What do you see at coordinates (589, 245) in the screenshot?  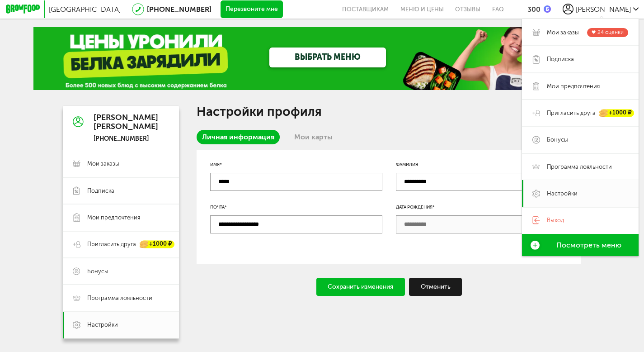 I see `span: Посмотреть меню` at bounding box center [589, 245].